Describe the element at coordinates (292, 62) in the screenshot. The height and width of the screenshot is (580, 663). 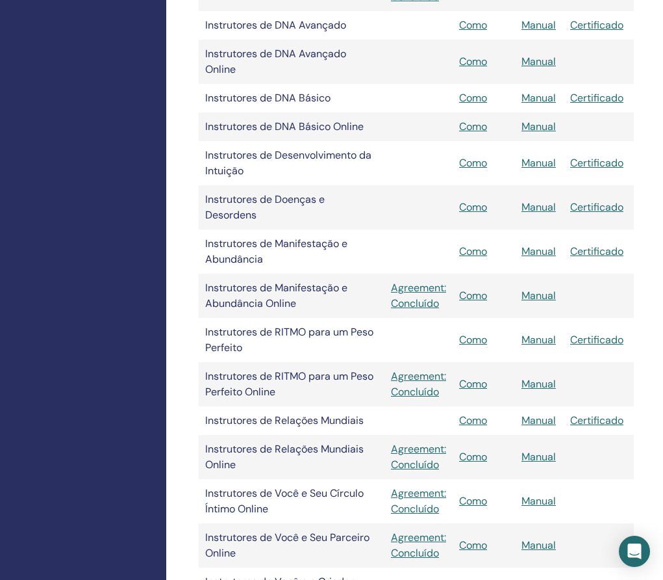
I see `td: Instrutores de DNA Avançado Online` at that location.